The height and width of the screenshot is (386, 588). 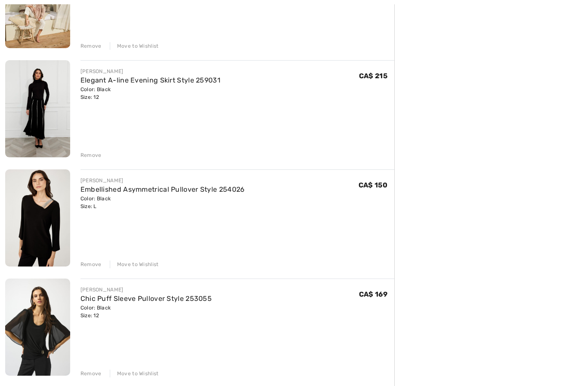 What do you see at coordinates (38, 109) in the screenshot?
I see `img: Elegant A-line Evening Skirt Style 259031` at bounding box center [38, 109].